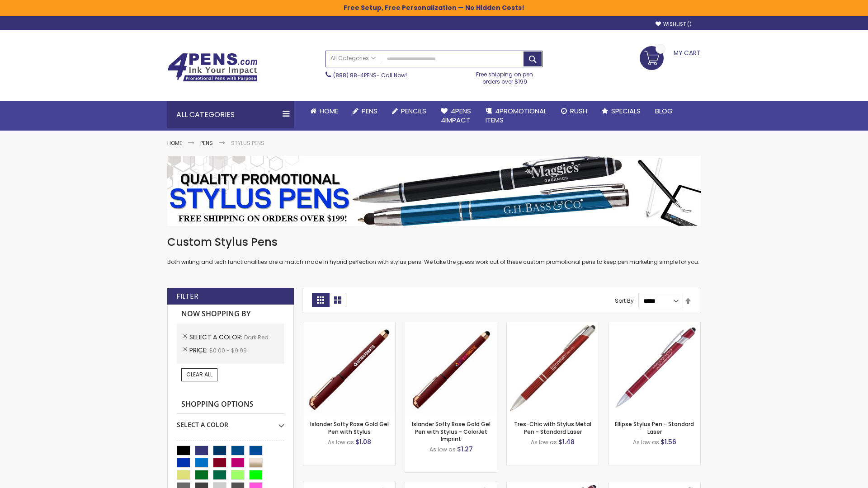 The width and height of the screenshot is (868, 488). Describe the element at coordinates (230, 314) in the screenshot. I see `strong: Now Shopping by` at that location.